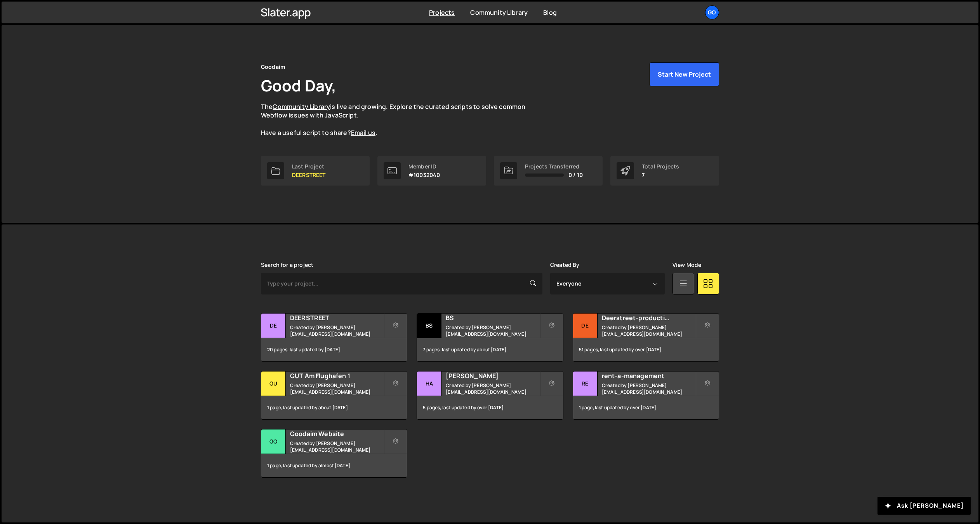 This screenshot has height=524, width=980. Describe the element at coordinates (424, 175) in the screenshot. I see `p: #10032040` at that location.